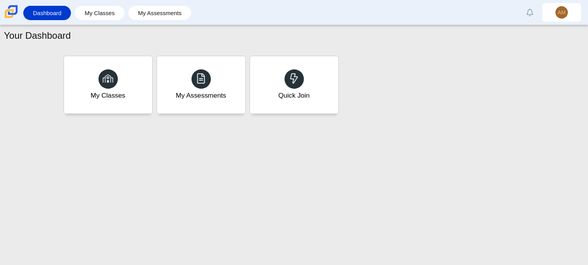  I want to click on a: Quick Join, so click(294, 85).